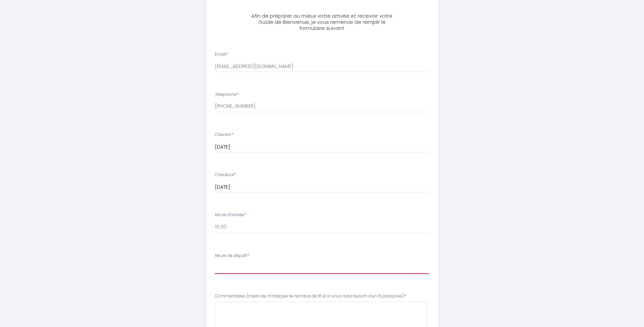 The image size is (644, 327). I want to click on label: Email, so click(221, 54).